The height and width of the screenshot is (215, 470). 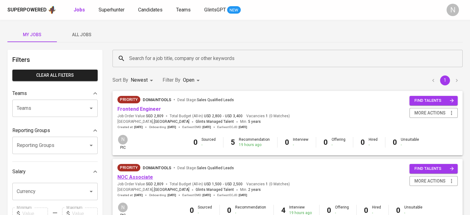 What do you see at coordinates (55, 75) in the screenshot?
I see `span: Clear All filters` at bounding box center [55, 75].